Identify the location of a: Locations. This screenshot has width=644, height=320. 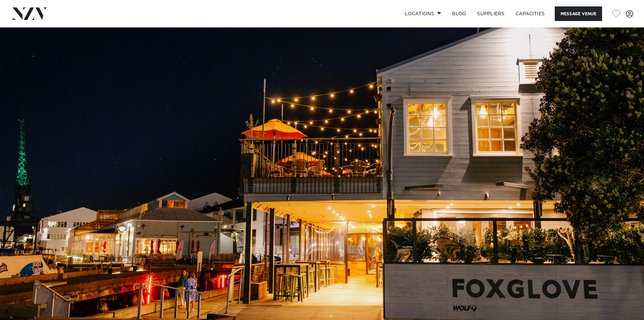
(423, 13).